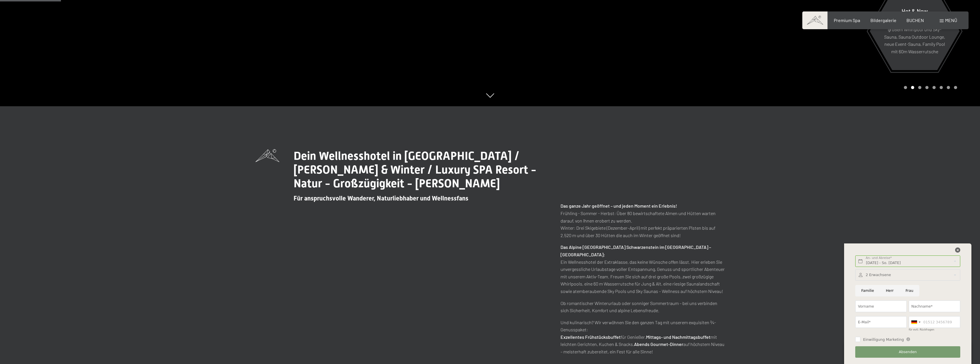 This screenshot has height=364, width=980. I want to click on span: Absenden, so click(908, 352).